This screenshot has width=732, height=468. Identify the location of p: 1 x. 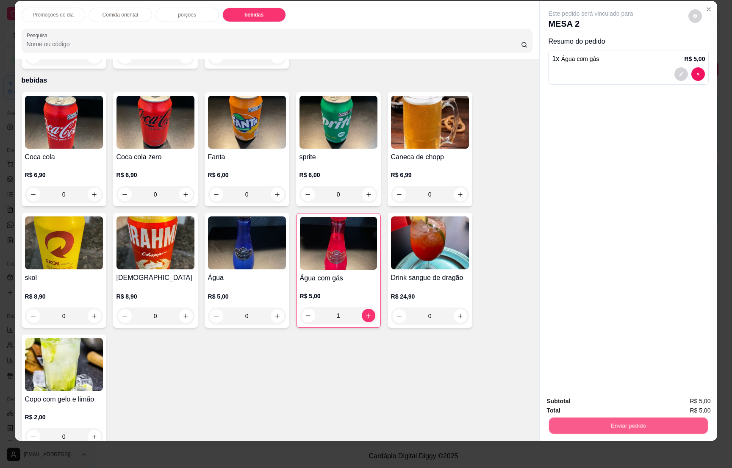
(575, 59).